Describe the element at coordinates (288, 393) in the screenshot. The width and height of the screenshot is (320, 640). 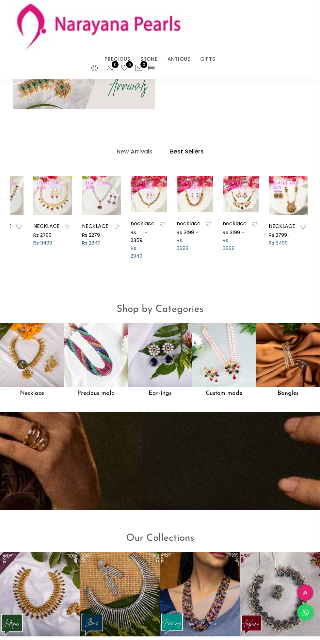
I see `h5: Bangles` at that location.